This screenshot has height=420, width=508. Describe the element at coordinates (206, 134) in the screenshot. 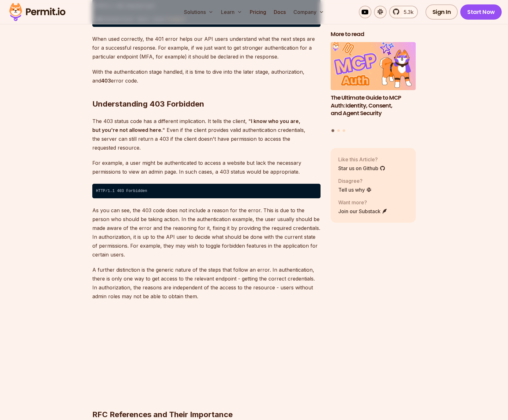

I see `p: The 403 status code has a different implication. It tells the client, " " Even if the client prov...` at that location.